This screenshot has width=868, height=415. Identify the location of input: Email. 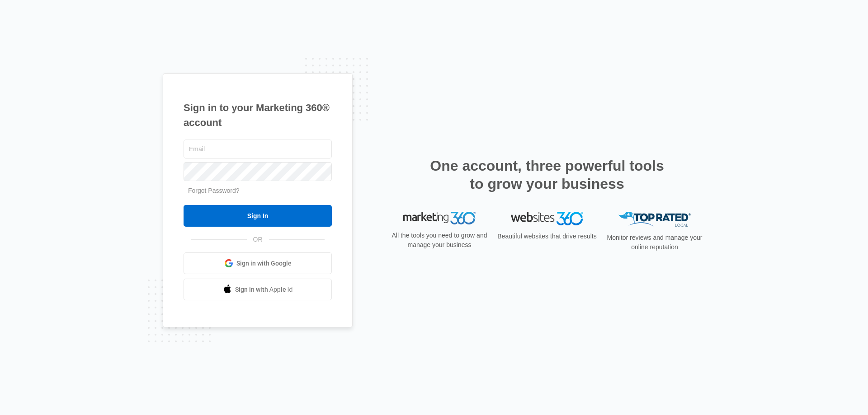
(258, 149).